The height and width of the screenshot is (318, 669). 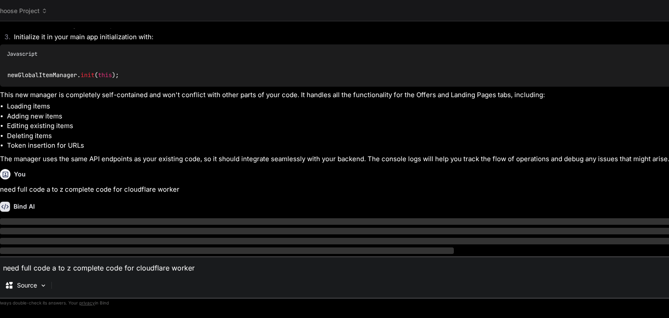 I want to click on code: newGlobalItemManager. ( );, so click(x=63, y=75).